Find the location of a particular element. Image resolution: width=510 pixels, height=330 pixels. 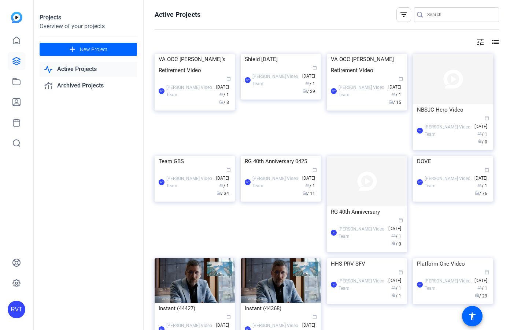

img: blue-gradient.svg is located at coordinates (16, 17).